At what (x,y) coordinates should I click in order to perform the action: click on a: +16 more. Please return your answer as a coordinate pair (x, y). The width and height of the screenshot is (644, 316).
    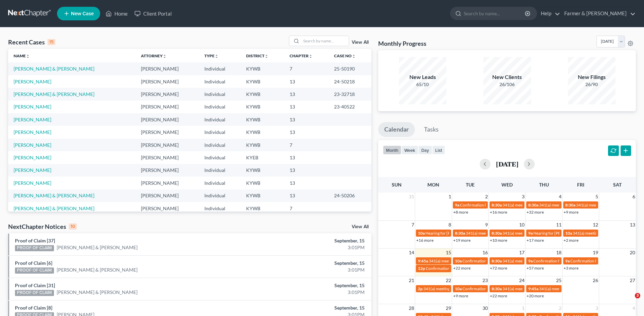
    Looking at the image, I should click on (498, 212).